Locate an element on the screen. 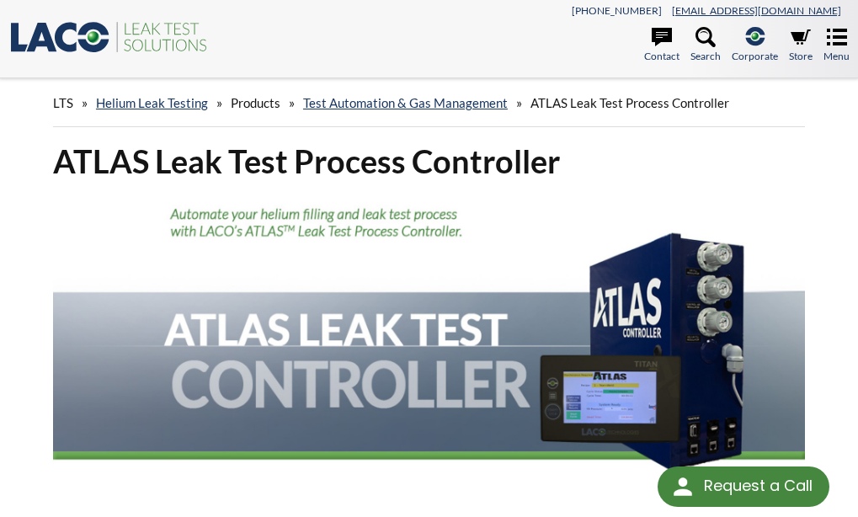  span: Products is located at coordinates (255, 103).